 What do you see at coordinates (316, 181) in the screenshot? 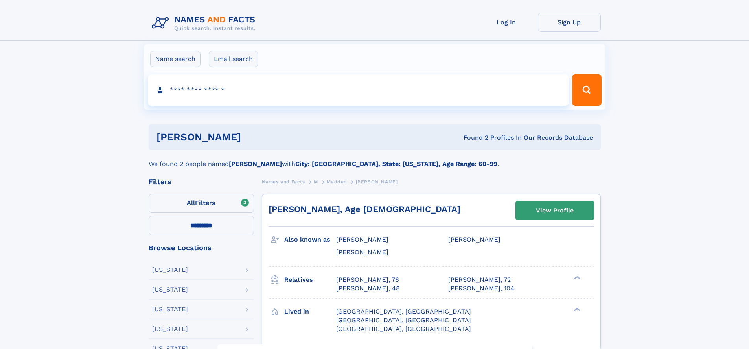
I see `a: M` at bounding box center [316, 181].